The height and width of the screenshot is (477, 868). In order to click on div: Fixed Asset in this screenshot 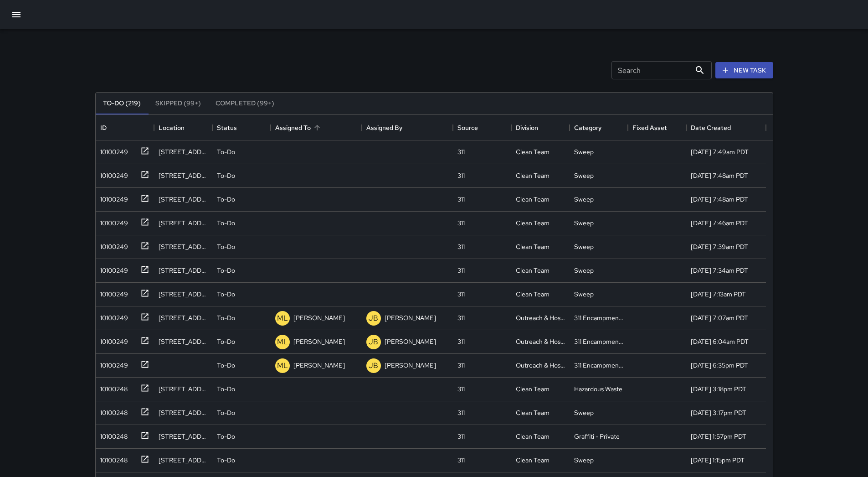, I will do `click(657, 128)`.